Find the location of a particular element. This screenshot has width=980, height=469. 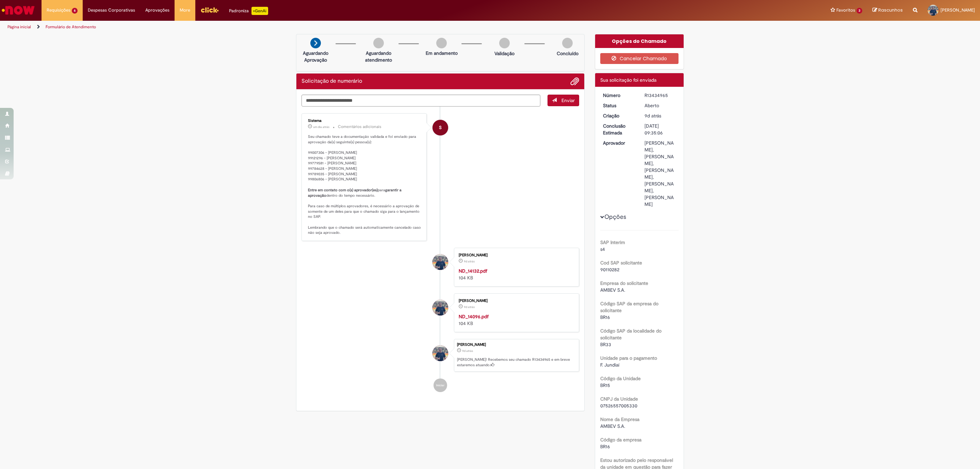

h2: Solicitação de numerário Histórico de tíquete is located at coordinates (332, 81).